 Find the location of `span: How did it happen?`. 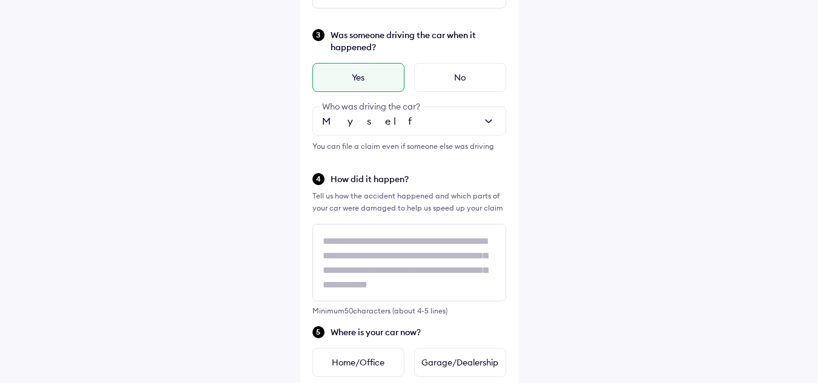

span: How did it happen? is located at coordinates (418, 179).